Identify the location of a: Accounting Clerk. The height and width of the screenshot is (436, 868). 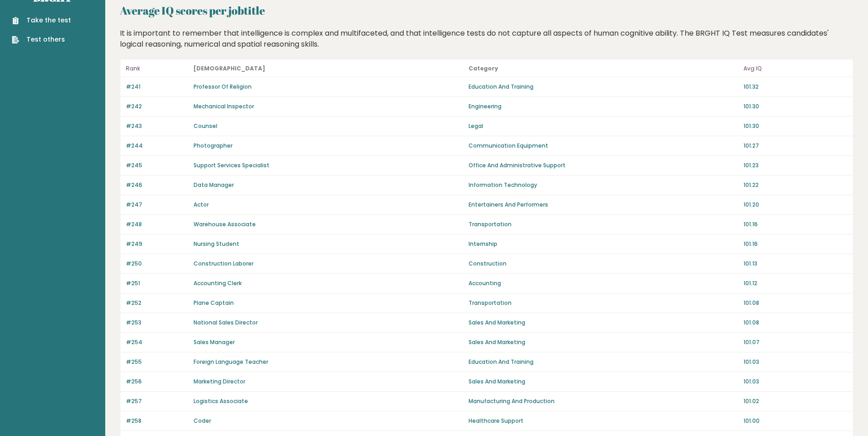
(217, 283).